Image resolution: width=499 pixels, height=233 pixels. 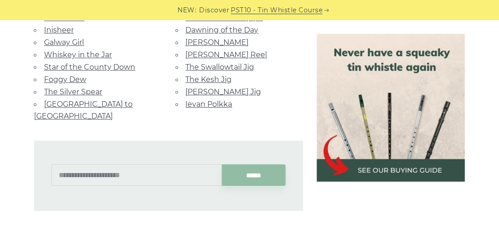 What do you see at coordinates (209, 104) in the screenshot?
I see `a: Ievan Polkka` at bounding box center [209, 104].